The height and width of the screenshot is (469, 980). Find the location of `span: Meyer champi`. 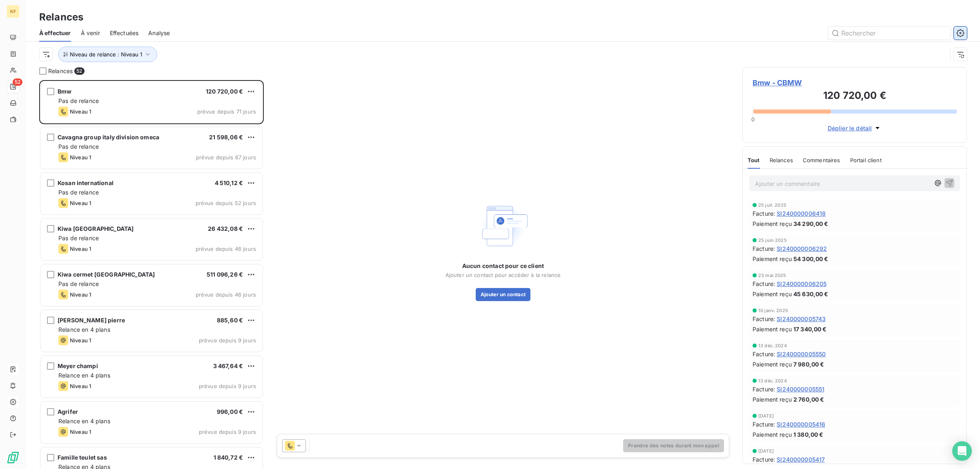

span: Meyer champi is located at coordinates (78, 366).